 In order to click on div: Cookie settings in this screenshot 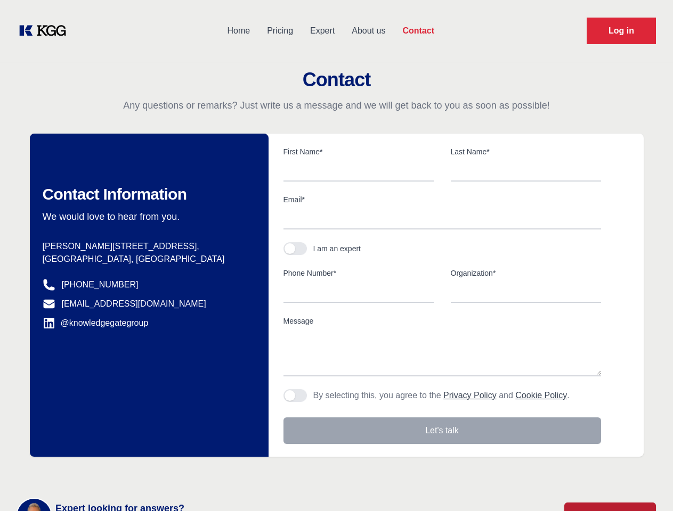, I will do `click(38, 504)`.